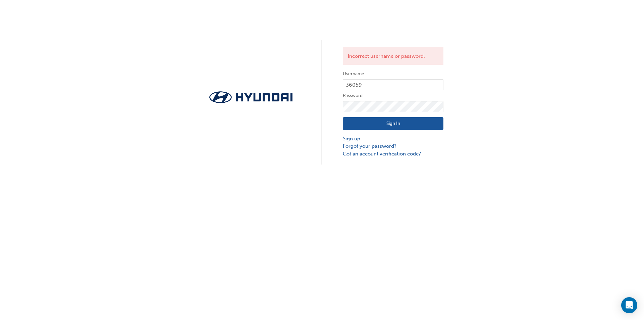 This screenshot has width=644, height=320. Describe the element at coordinates (393, 139) in the screenshot. I see `a: Sign up` at that location.